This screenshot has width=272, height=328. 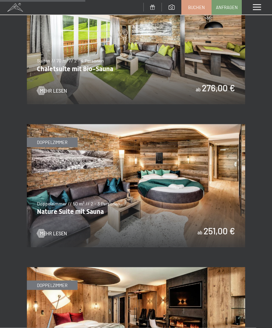 I want to click on span: Buchen, so click(x=197, y=7).